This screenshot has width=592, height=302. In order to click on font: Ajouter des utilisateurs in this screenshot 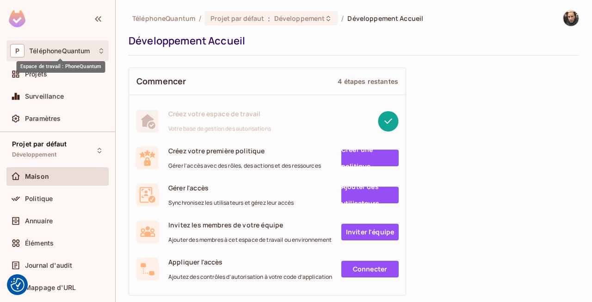, I will do `click(360, 194)`.